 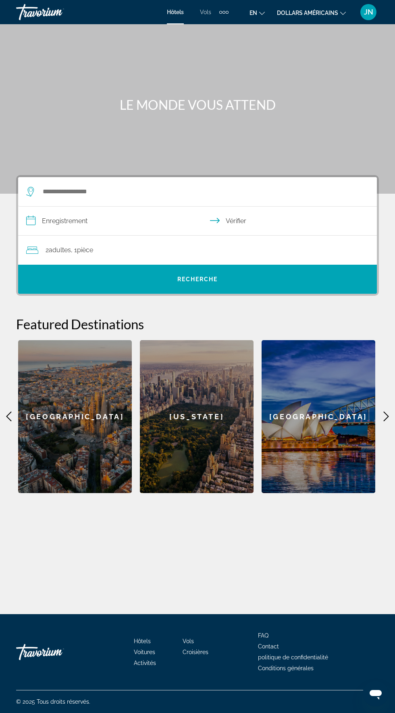 I want to click on font: politique de confidentialité, so click(x=293, y=657).